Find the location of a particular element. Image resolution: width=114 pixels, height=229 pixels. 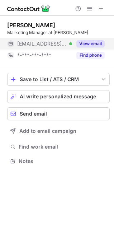

span: Send email is located at coordinates (33, 114).